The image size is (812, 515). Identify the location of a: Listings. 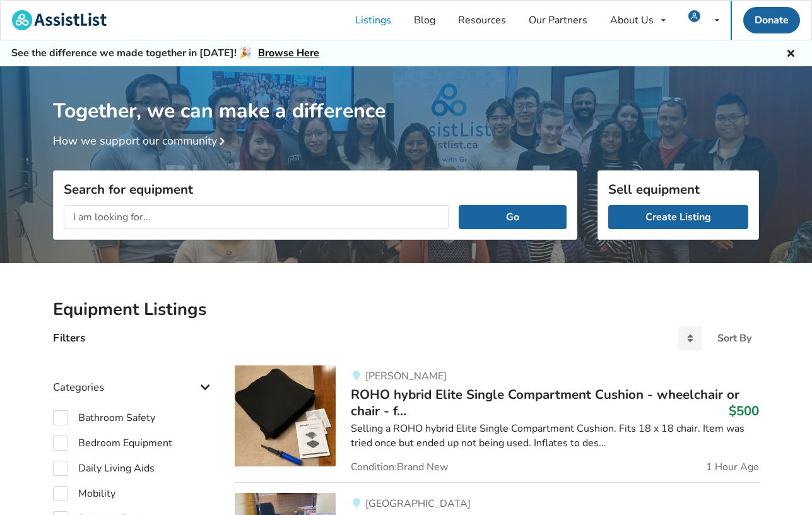
(373, 20).